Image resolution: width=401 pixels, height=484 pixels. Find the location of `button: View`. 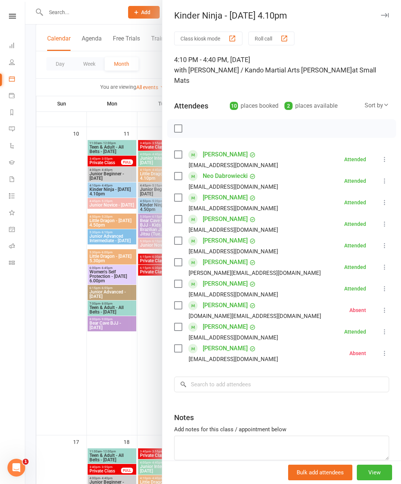

button: View is located at coordinates (375, 473).